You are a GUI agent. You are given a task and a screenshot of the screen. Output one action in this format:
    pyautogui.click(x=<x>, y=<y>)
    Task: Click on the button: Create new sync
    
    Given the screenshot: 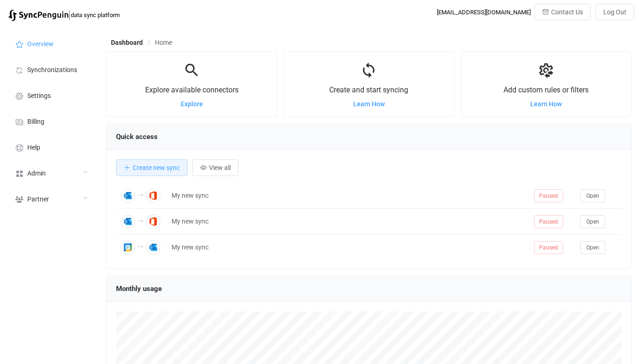 What is the action you would take?
    pyautogui.click(x=152, y=168)
    